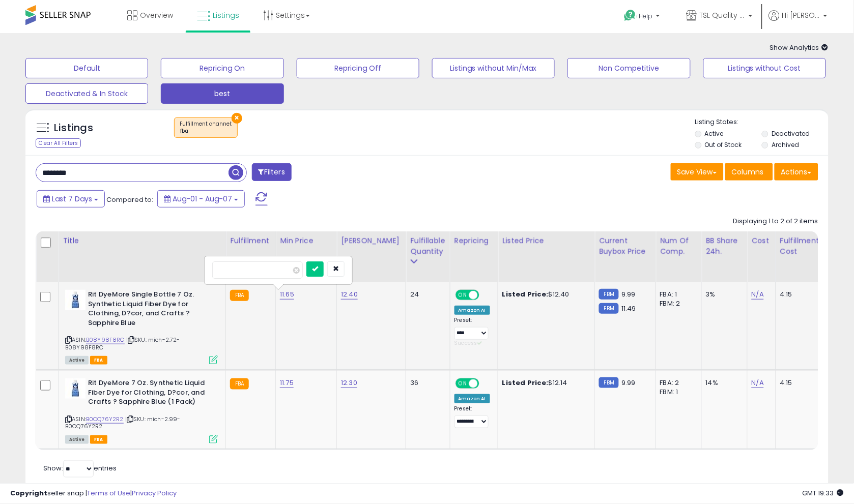 The height and width of the screenshot is (504, 854). I want to click on button: Aug-01 - Aug-07, so click(201, 199).